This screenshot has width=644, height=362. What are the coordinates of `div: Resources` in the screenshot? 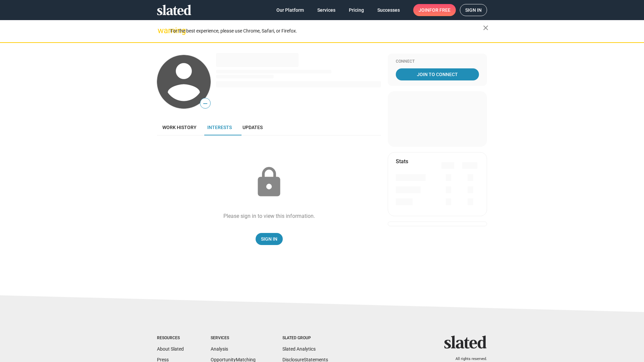 It's located at (170, 338).